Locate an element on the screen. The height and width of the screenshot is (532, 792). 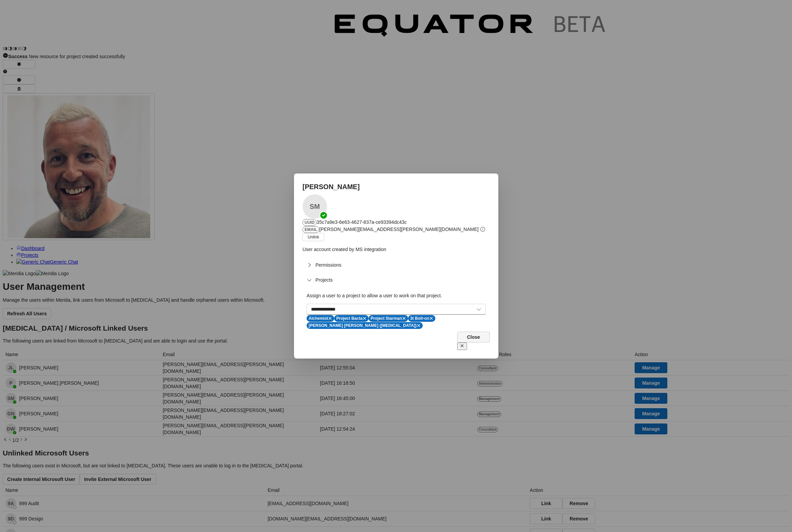
div: Project Bacta is located at coordinates (351, 319).